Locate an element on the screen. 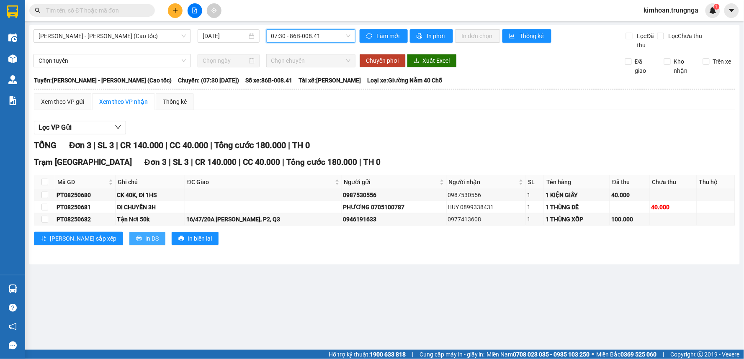 The width and height of the screenshot is (744, 359). span: Loại xe: Giường Nằm 40 Chỗ is located at coordinates (405, 80).